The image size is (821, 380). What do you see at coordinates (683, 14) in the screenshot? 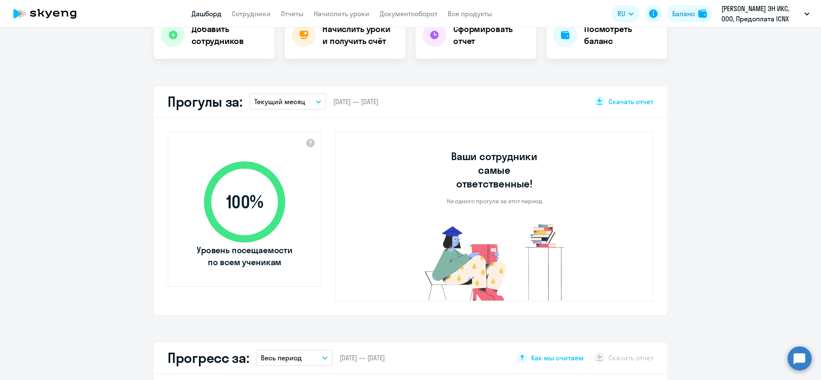
I see `div: Баланс` at bounding box center [683, 14].